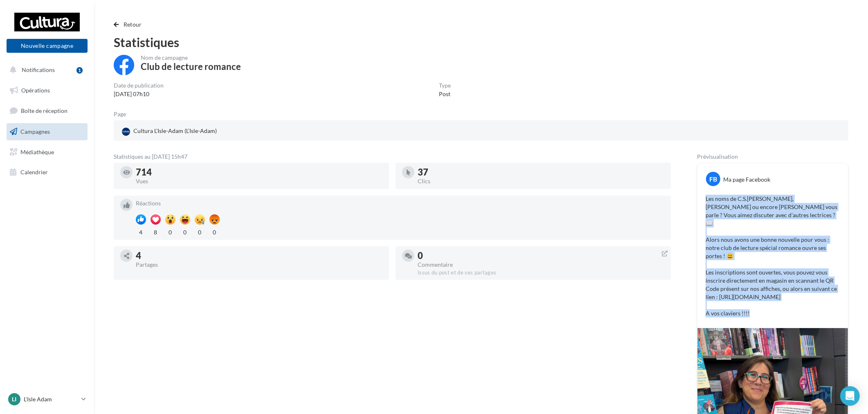 This screenshot has width=868, height=414. I want to click on div: Type, so click(445, 86).